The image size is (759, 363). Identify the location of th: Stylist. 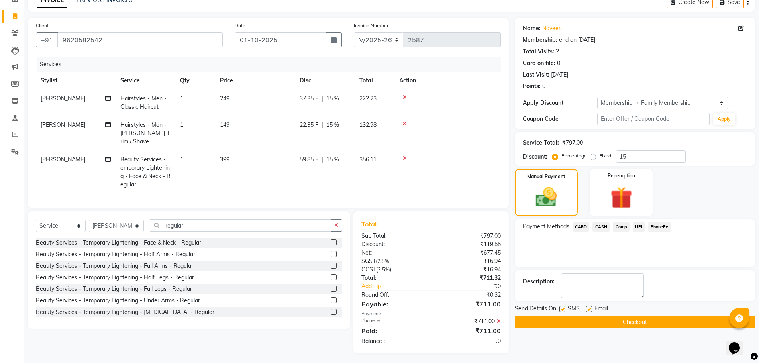
(76, 80).